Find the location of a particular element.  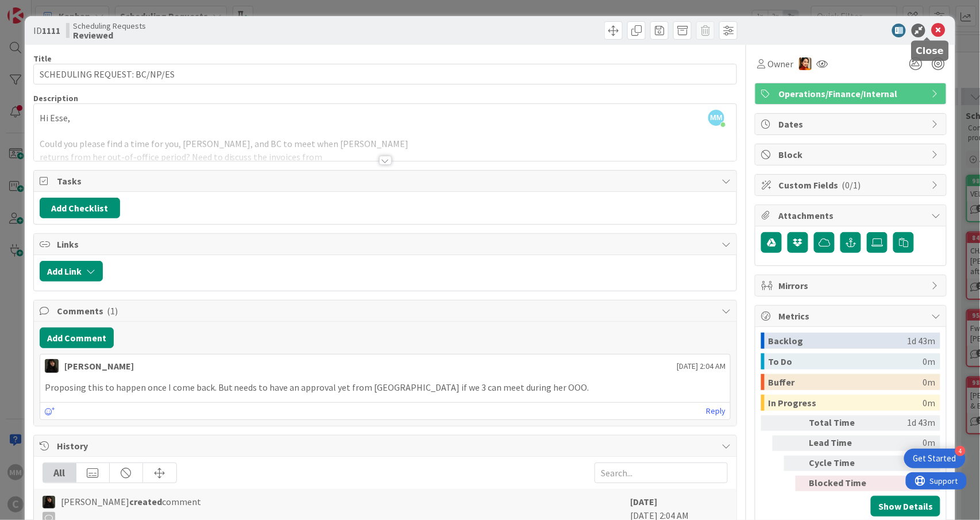

span: Support is located at coordinates (38, 9).